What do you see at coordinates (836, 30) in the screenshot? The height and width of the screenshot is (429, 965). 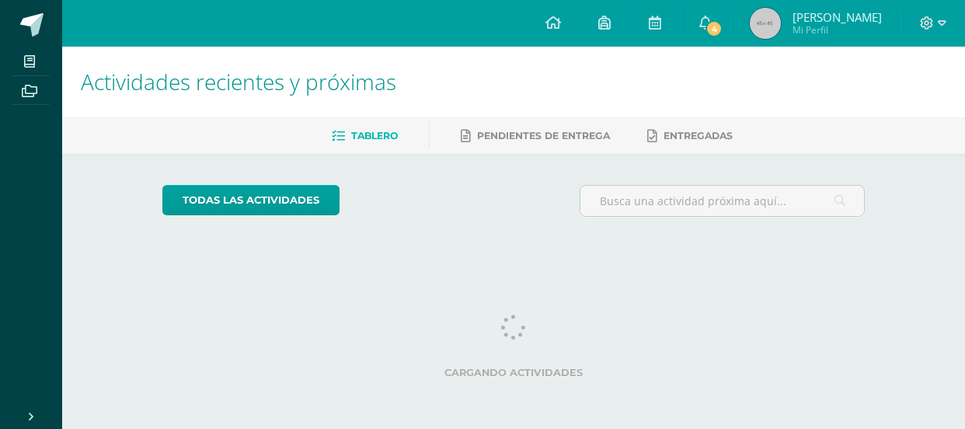 I see `span: Mi Perfil` at bounding box center [836, 30].